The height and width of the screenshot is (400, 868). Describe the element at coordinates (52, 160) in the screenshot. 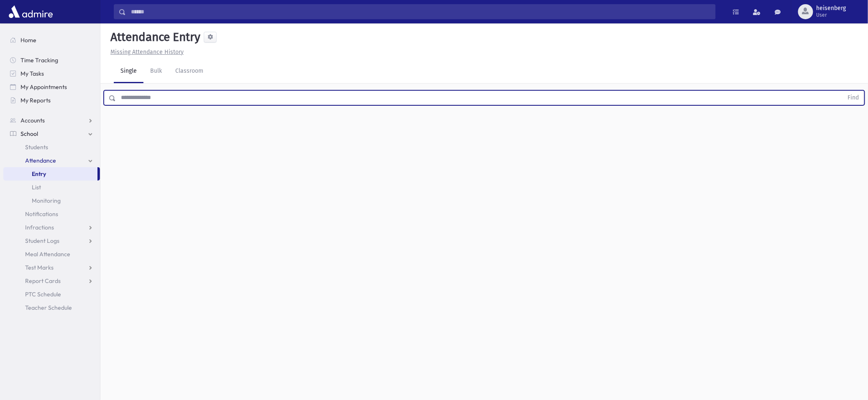

I see `a: Attendance` at that location.